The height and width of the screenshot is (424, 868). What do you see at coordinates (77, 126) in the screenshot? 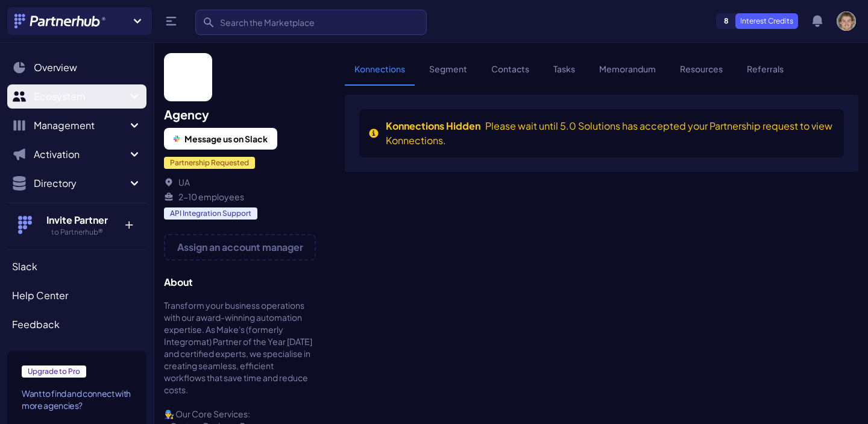
I see `button: Management` at bounding box center [77, 126].